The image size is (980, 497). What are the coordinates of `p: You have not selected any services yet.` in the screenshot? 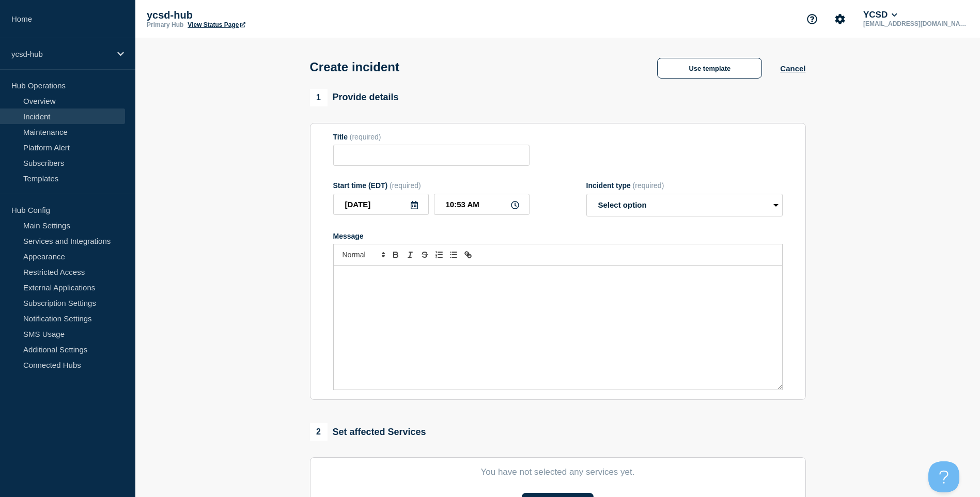 It's located at (558, 472).